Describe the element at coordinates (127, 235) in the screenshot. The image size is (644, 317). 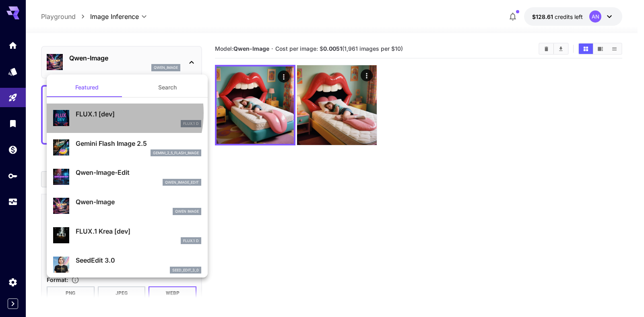
I see `div: FLUX.1 Krea [dev]FLUX.1 D` at that location.